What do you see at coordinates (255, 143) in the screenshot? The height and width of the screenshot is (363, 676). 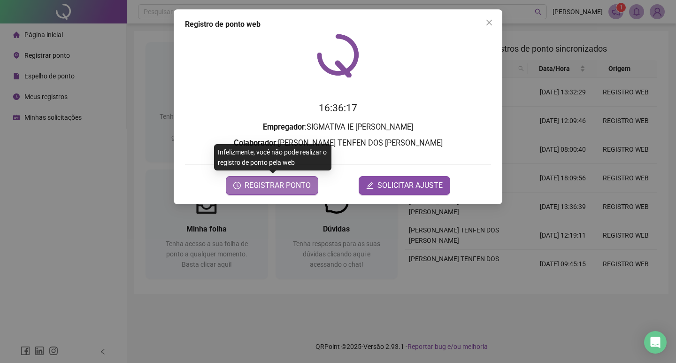 I see `strong: Colaborador` at bounding box center [255, 143].